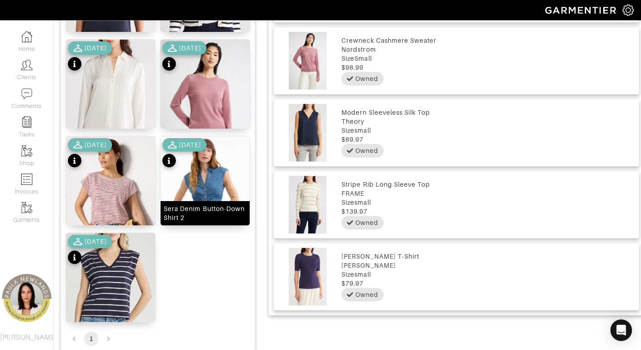 Image resolution: width=641 pixels, height=350 pixels. What do you see at coordinates (205, 213) in the screenshot?
I see `div: Sera Denim Button-Down Shirt 2` at bounding box center [205, 213].